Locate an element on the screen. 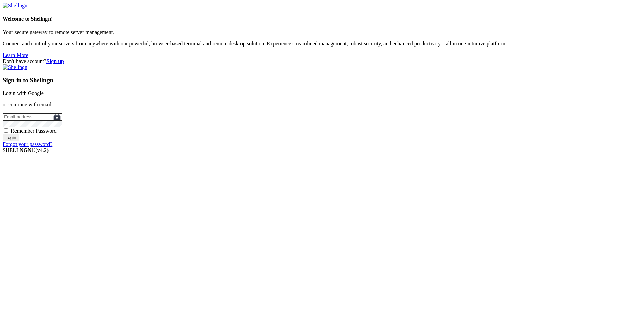 The height and width of the screenshot is (314, 644). a: Learn More is located at coordinates (15, 55).